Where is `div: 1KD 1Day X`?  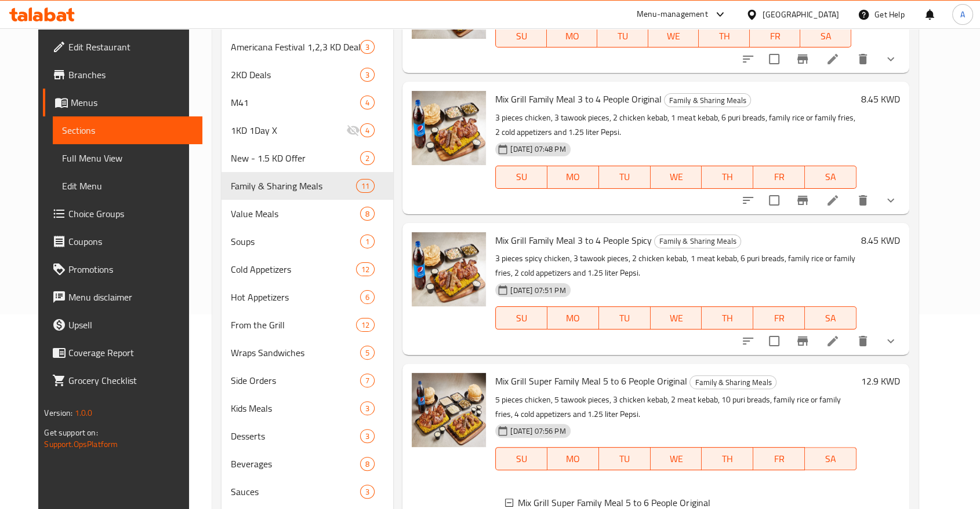
div: 1KD 1Day X is located at coordinates (288, 130).